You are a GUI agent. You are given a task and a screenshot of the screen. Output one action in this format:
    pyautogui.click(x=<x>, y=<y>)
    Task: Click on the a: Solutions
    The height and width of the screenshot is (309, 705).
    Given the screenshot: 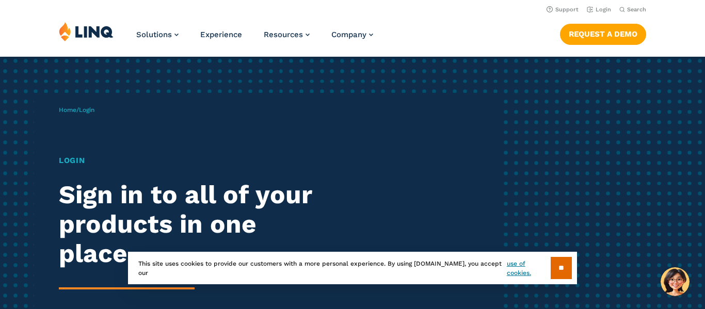 What is the action you would take?
    pyautogui.click(x=157, y=35)
    